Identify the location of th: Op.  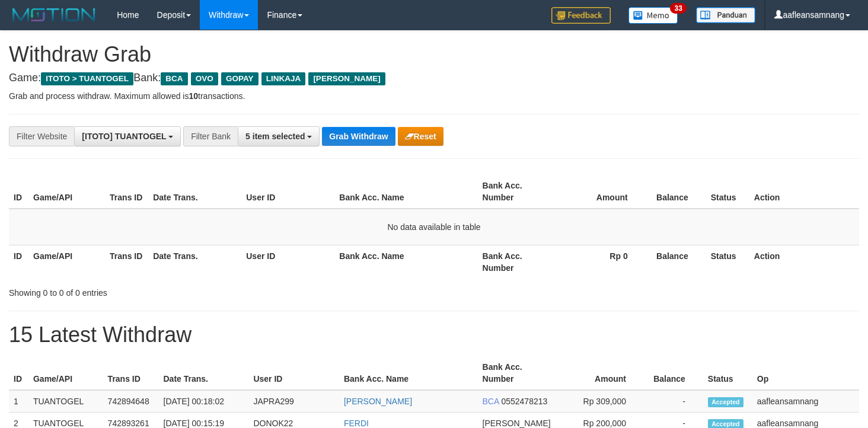
(806, 373).